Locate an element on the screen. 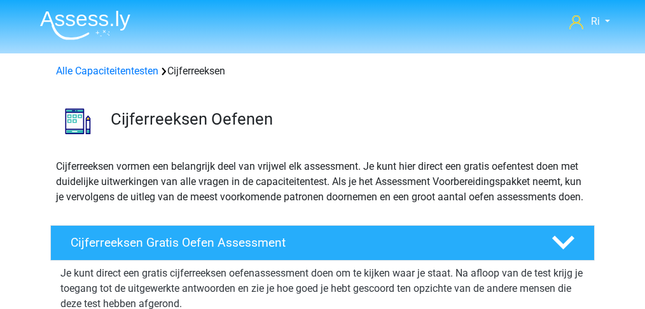  h4: Cijferreeksen Gratis Oefen Assessment is located at coordinates (301, 242).